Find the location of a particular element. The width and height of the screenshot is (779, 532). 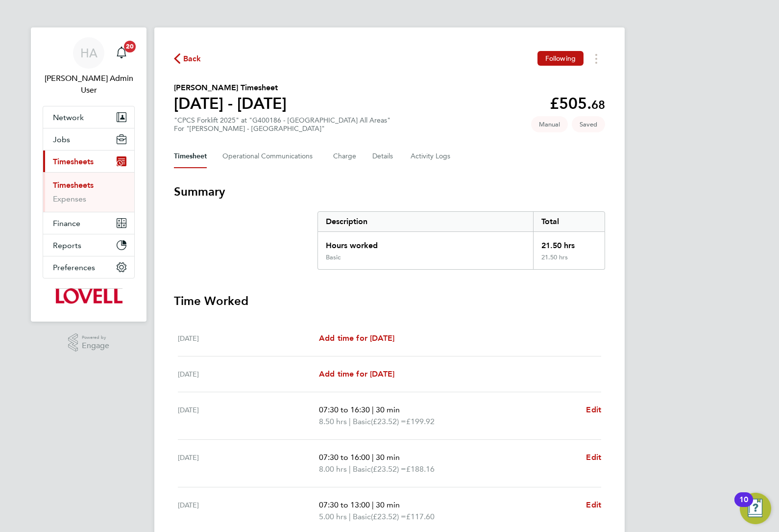

span: Network is located at coordinates (68, 117).